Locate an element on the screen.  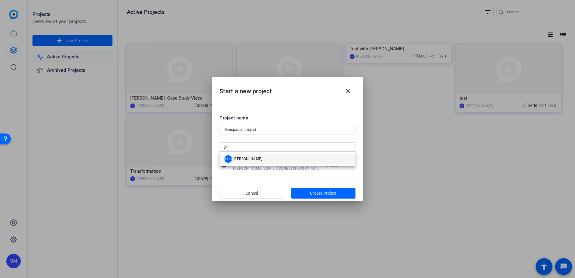
div: Project name is located at coordinates (288, 118).